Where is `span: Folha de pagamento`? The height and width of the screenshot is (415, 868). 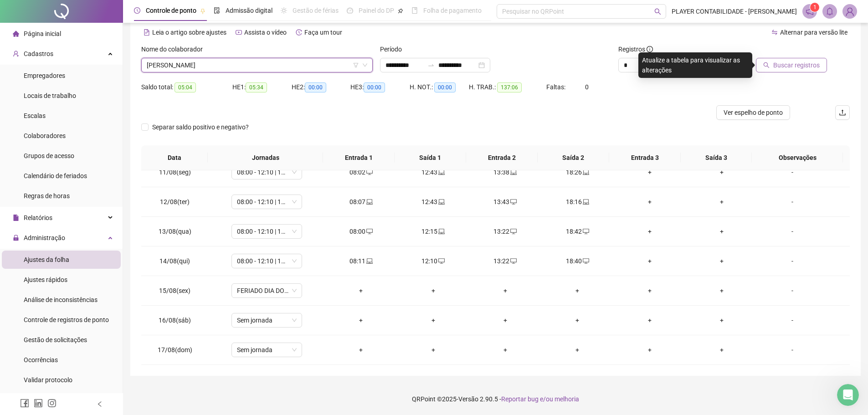
span: Folha de pagamento is located at coordinates (453, 11).